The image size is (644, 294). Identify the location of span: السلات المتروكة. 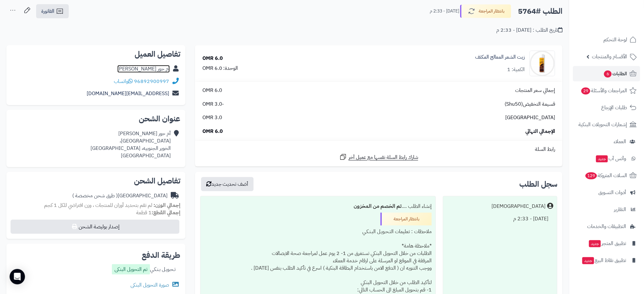
(606, 175).